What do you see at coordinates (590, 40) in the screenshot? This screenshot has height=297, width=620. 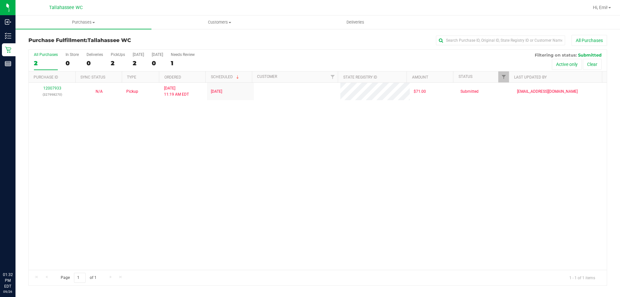 I see `button: All Purchases` at bounding box center [590, 40].